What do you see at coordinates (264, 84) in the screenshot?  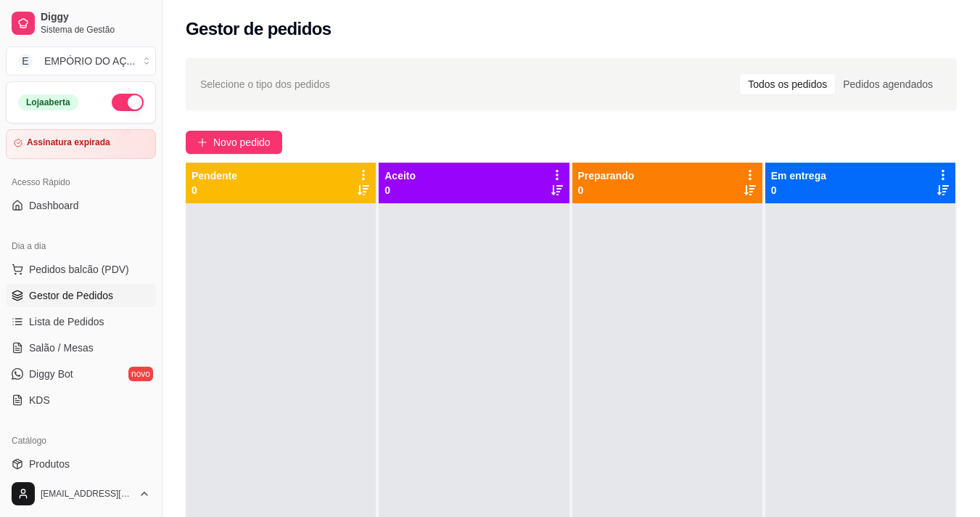 I see `span: Selecione o tipo dos pedidos` at bounding box center [264, 84].